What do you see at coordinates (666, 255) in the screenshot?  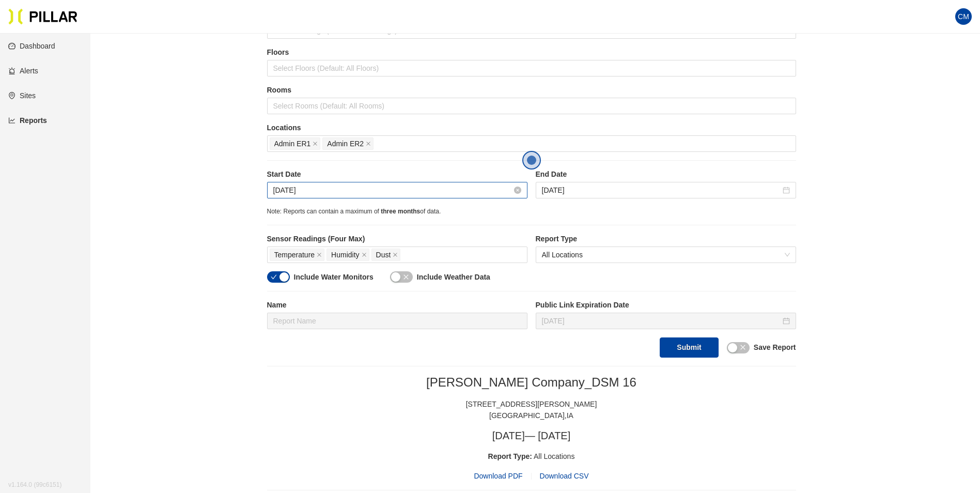 I see `span: All Locations` at bounding box center [666, 255].